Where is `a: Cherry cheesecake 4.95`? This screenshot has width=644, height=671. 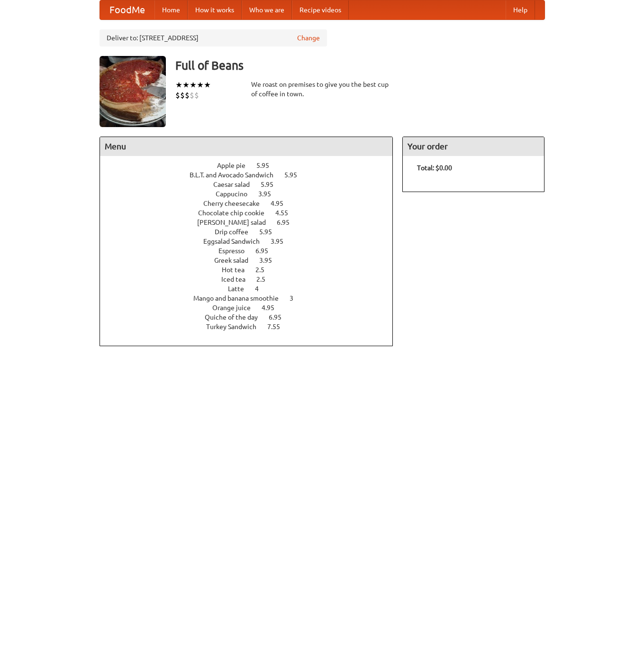
a: Cherry cheesecake 4.95 is located at coordinates (252, 204).